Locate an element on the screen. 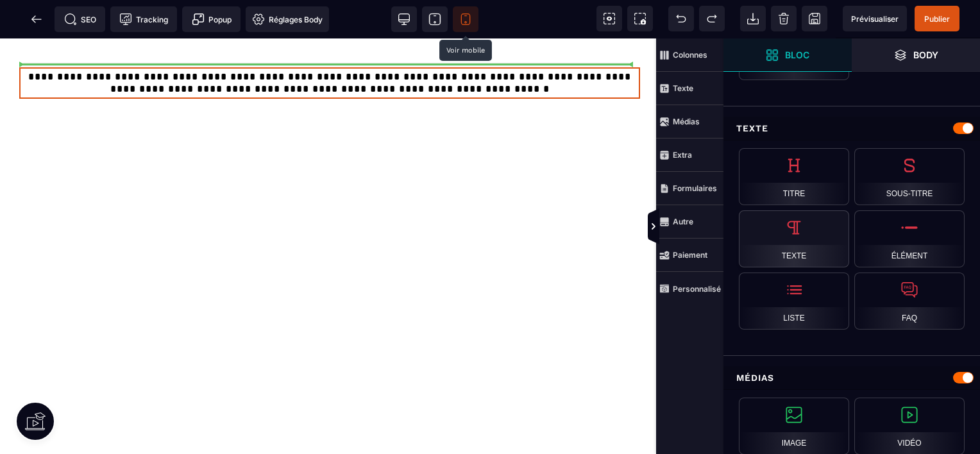 The width and height of the screenshot is (980, 454). span: Médias is located at coordinates (689, 122).